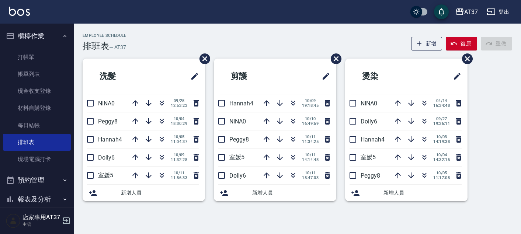 This screenshot has width=521, height=234. What do you see at coordinates (41, 218) in the screenshot?
I see `h5: 店家專用AT37` at bounding box center [41, 218].